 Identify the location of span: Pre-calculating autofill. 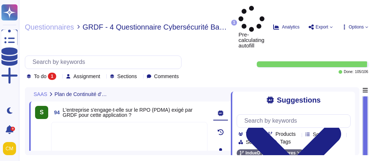
(251, 27).